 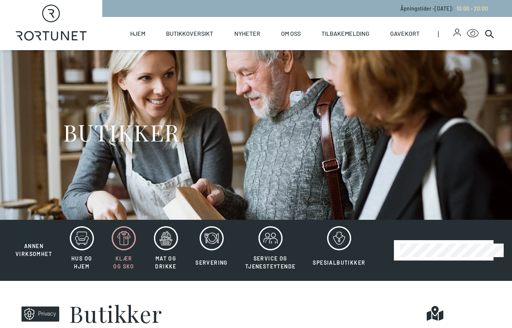 I want to click on button: Mat og drikke, so click(x=166, y=251).